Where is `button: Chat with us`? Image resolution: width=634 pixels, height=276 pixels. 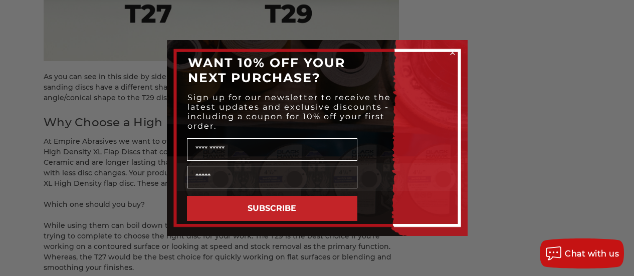 button: Chat with us is located at coordinates (582, 254).